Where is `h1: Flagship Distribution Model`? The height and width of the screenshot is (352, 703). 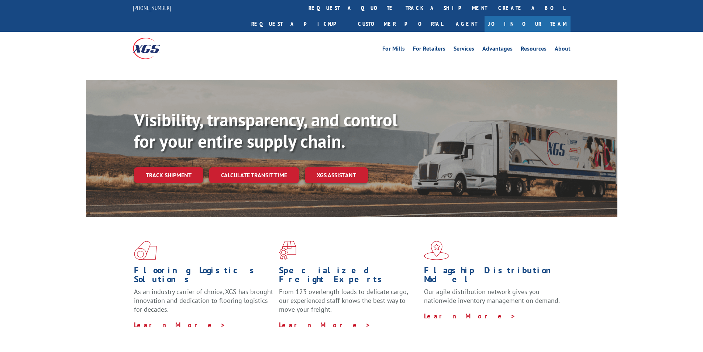
h1: Flagship Distribution Model is located at coordinates (494, 277).